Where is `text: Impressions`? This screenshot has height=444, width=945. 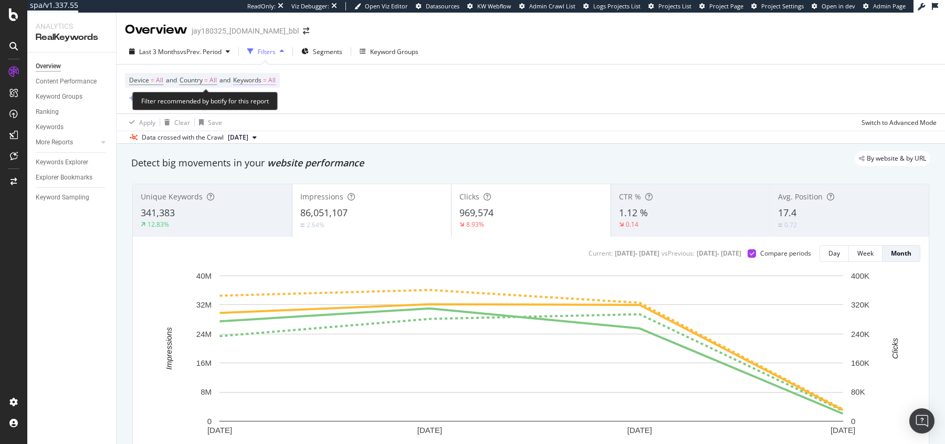 text: Impressions is located at coordinates (168, 348).